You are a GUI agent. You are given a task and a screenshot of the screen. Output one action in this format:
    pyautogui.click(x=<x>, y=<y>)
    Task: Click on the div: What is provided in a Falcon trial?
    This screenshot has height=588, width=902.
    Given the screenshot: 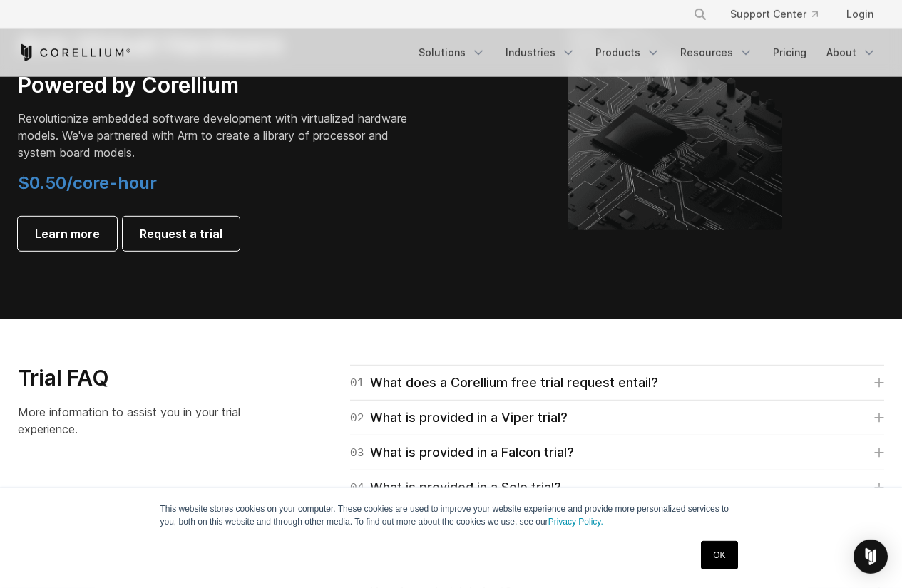 What is the action you would take?
    pyautogui.click(x=462, y=453)
    